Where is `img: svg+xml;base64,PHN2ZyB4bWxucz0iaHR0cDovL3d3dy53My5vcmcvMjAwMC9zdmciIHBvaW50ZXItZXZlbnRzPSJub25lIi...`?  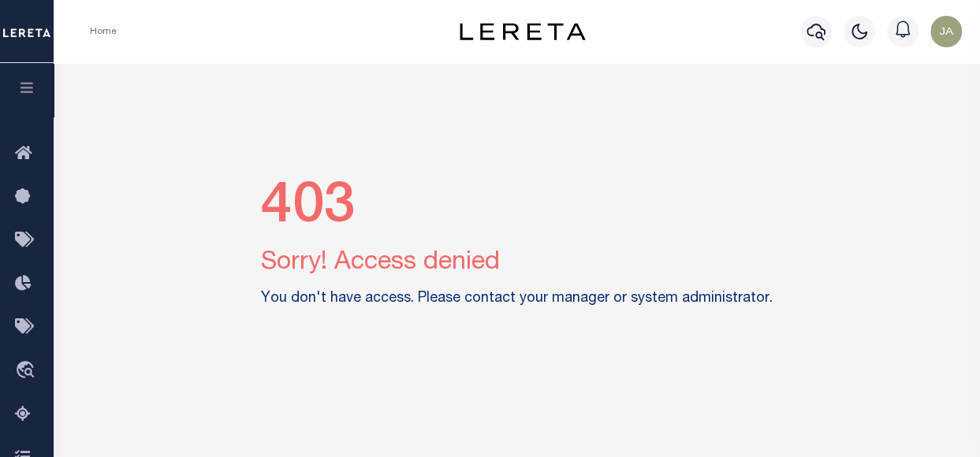
img: svg+xml;base64,PHN2ZyB4bWxucz0iaHR0cDovL3d3dy53My5vcmcvMjAwMC9zdmciIHBvaW50ZXItZXZlbnRzPSJub25lIi... is located at coordinates (946, 31).